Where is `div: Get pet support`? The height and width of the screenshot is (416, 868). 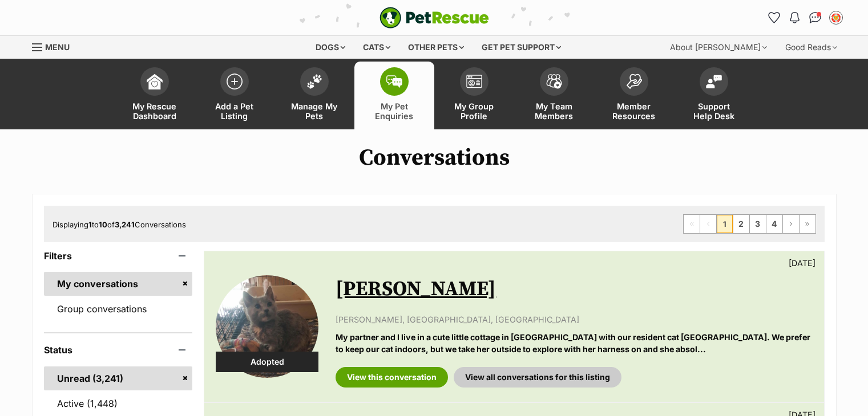
div: Get pet support is located at coordinates (521, 47).